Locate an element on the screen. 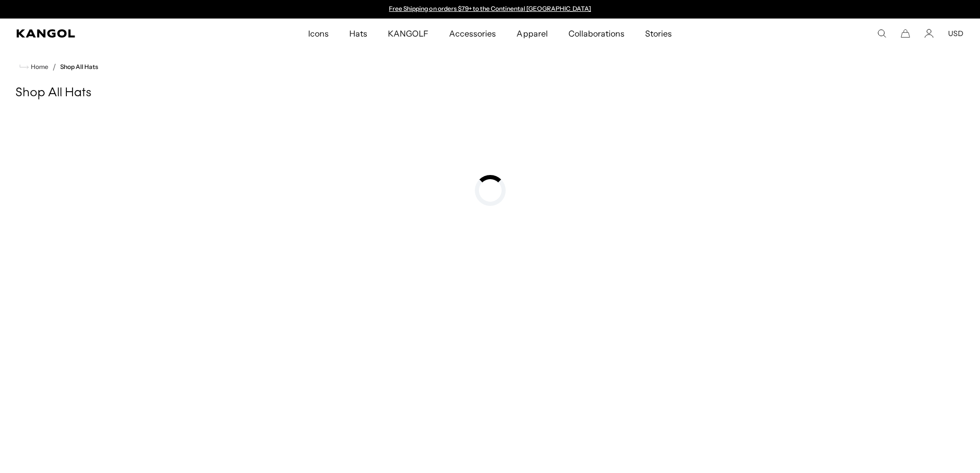 This screenshot has width=980, height=473. a: Collaborations is located at coordinates (596, 34).